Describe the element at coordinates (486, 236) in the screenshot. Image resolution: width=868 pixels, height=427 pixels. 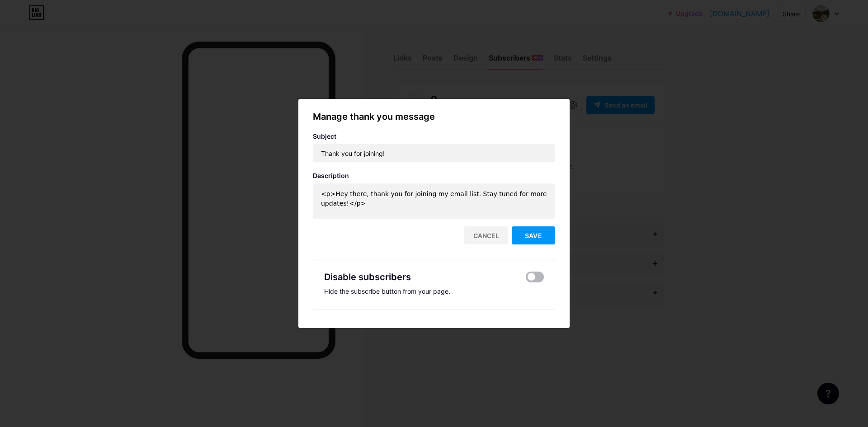
I see `div: Cancel` at that location.